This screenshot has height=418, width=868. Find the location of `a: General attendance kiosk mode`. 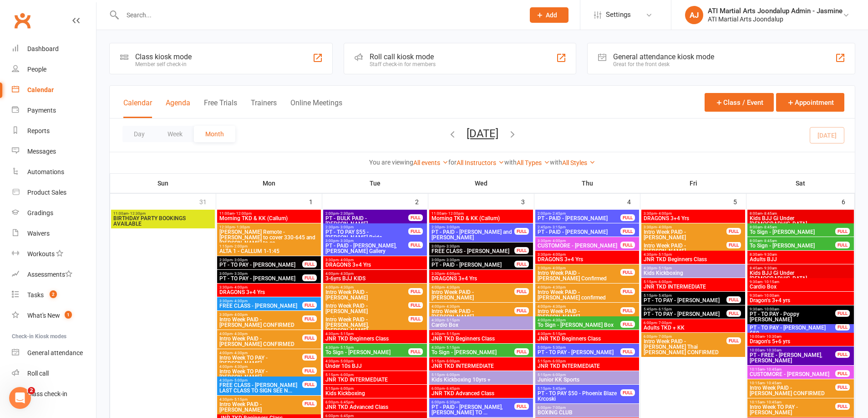

a: General attendance kiosk mode is located at coordinates (54, 353).